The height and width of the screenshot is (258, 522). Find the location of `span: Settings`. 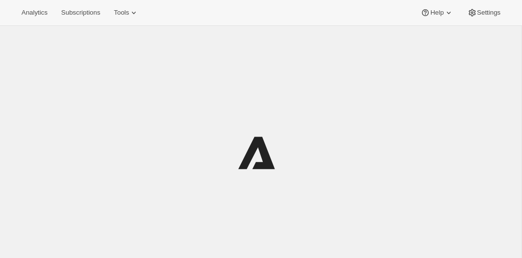

span: Settings is located at coordinates (489, 13).